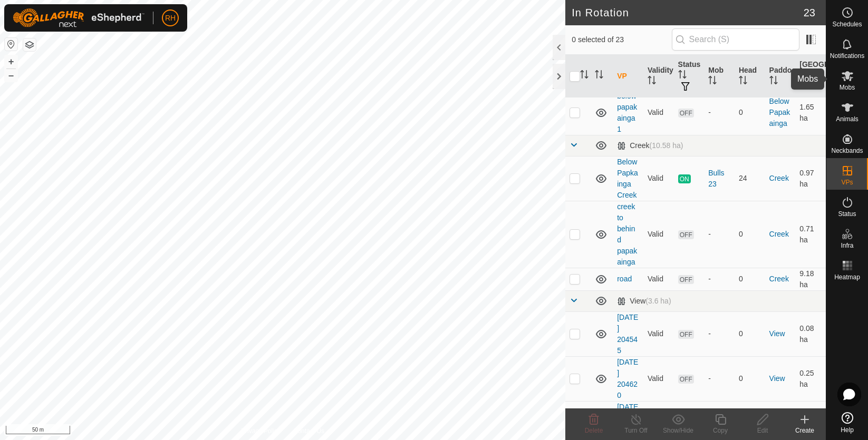 This screenshot has width=868, height=440. What do you see at coordinates (644, 301) in the screenshot?
I see `div: View` at bounding box center [644, 301].